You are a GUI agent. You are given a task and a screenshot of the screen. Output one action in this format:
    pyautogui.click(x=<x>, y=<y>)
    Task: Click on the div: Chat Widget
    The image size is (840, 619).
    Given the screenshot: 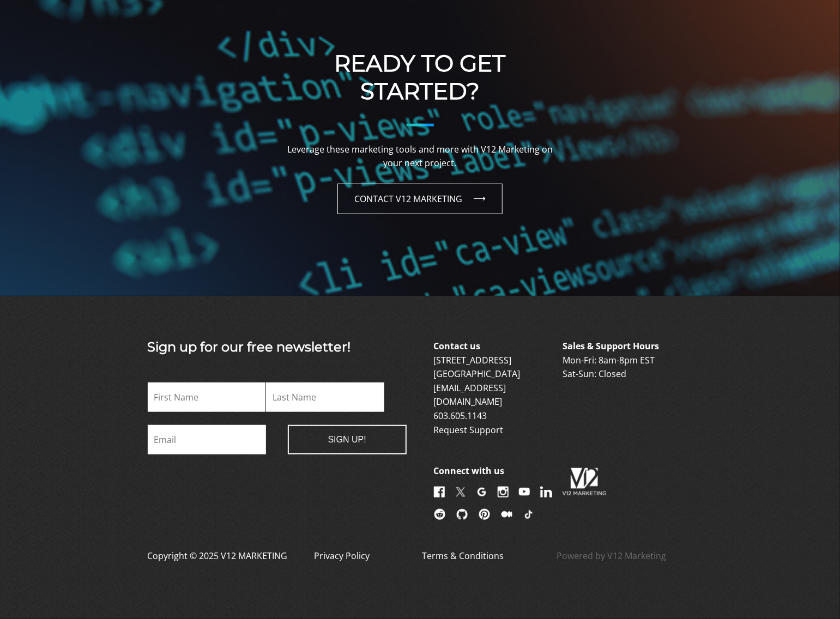 What is the action you would take?
    pyautogui.click(x=813, y=593)
    